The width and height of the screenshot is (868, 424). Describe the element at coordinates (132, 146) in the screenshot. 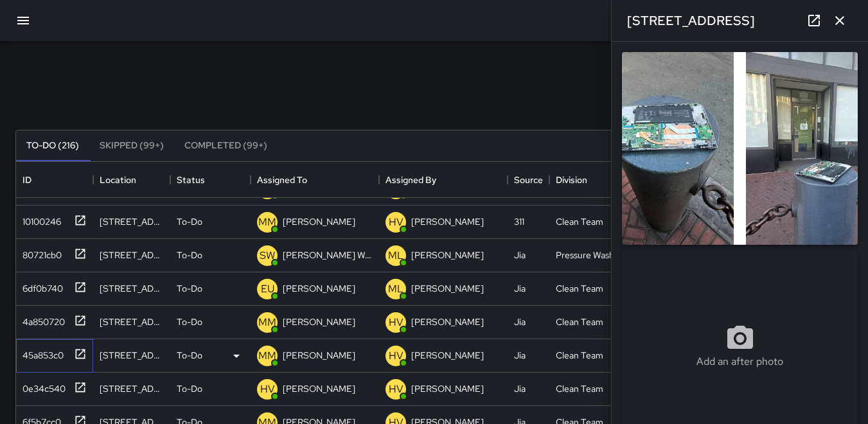

I see `button: Skipped (99+)` at that location.